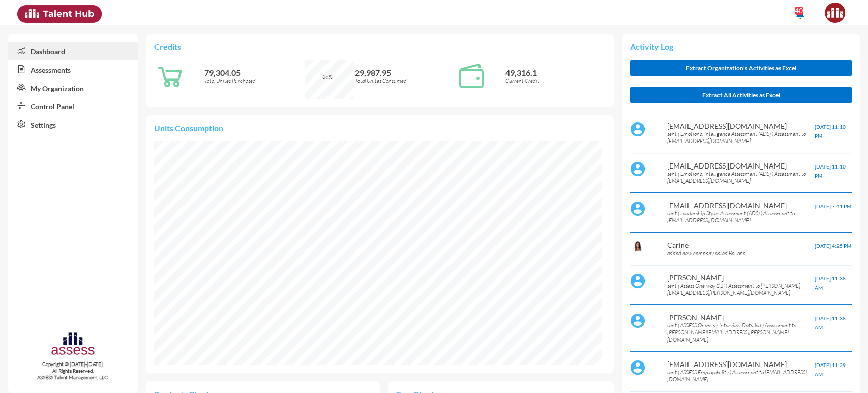  Describe the element at coordinates (638, 246) in the screenshot. I see `img: b63dac60-c124-11ea-b896-7f3761cfa582_Carine.PNG` at that location.